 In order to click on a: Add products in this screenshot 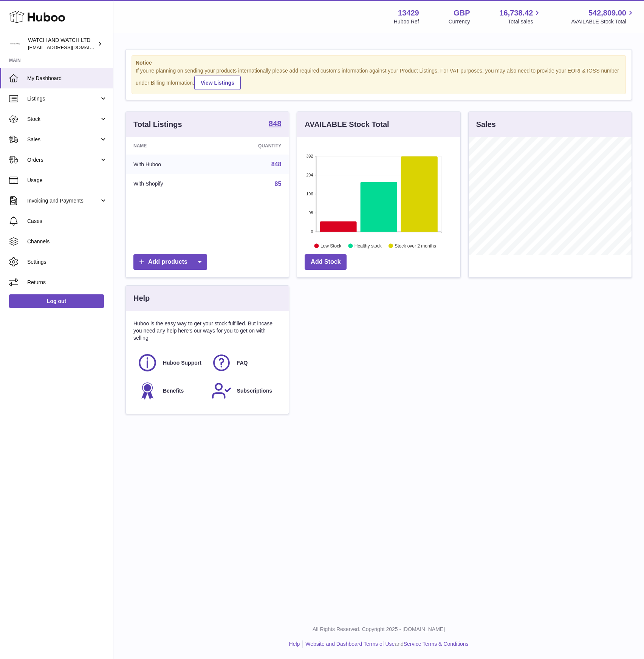, I will do `click(170, 262)`.